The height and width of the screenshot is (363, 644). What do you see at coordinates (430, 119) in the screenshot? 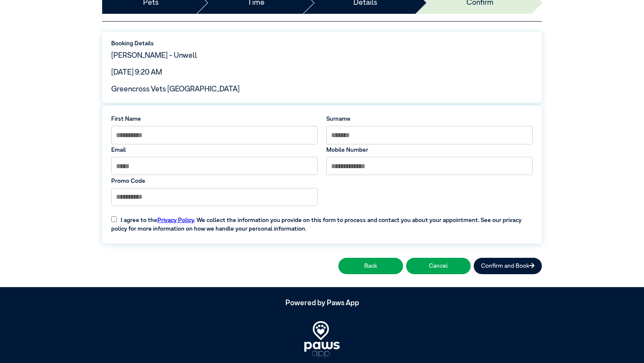
I see `label: Surname` at bounding box center [430, 119].